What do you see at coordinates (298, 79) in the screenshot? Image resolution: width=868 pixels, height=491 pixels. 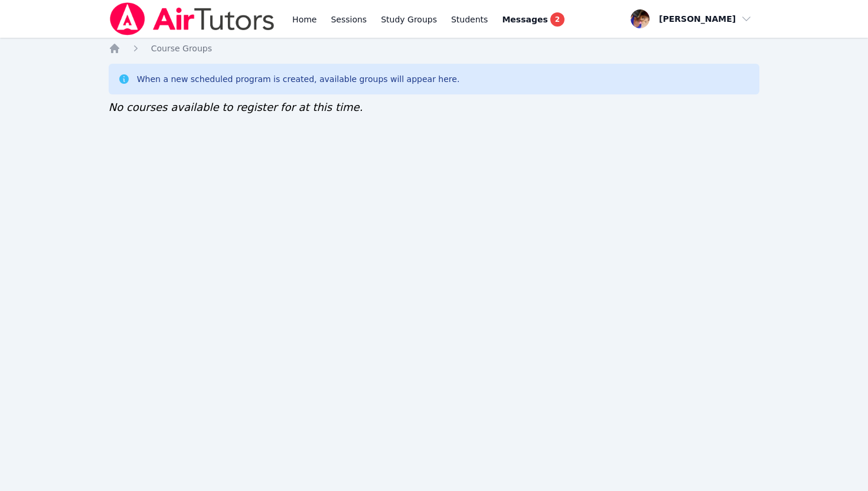 I see `div: When a new scheduled program is created, available groups will appear here.` at bounding box center [298, 79].